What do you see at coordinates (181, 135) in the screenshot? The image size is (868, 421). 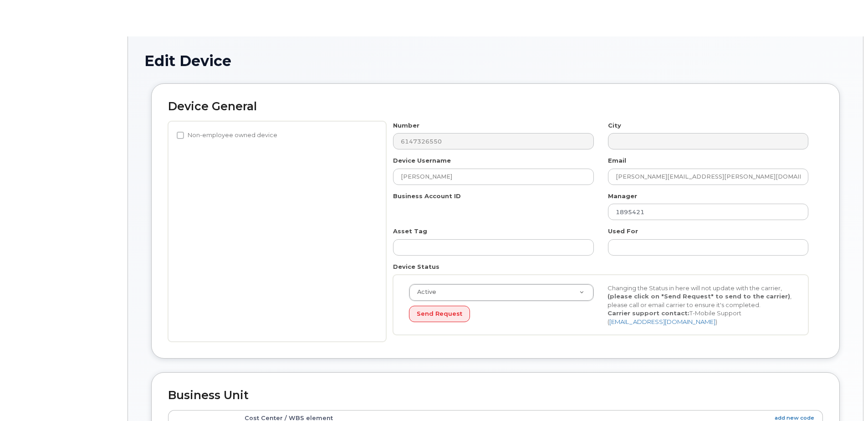 I see `input: Non-employee owned device` at bounding box center [181, 135].